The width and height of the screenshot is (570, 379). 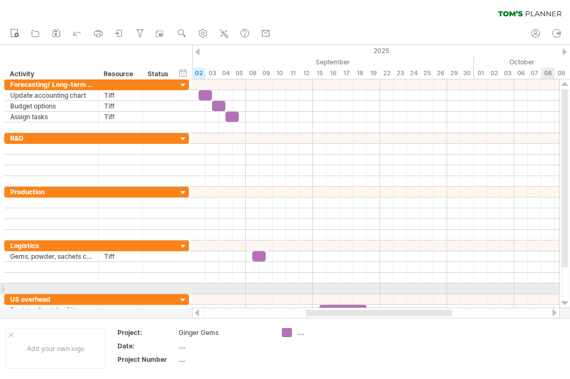 What do you see at coordinates (507, 73) in the screenshot?
I see `div: Friday, 3 October 2025` at bounding box center [507, 73].